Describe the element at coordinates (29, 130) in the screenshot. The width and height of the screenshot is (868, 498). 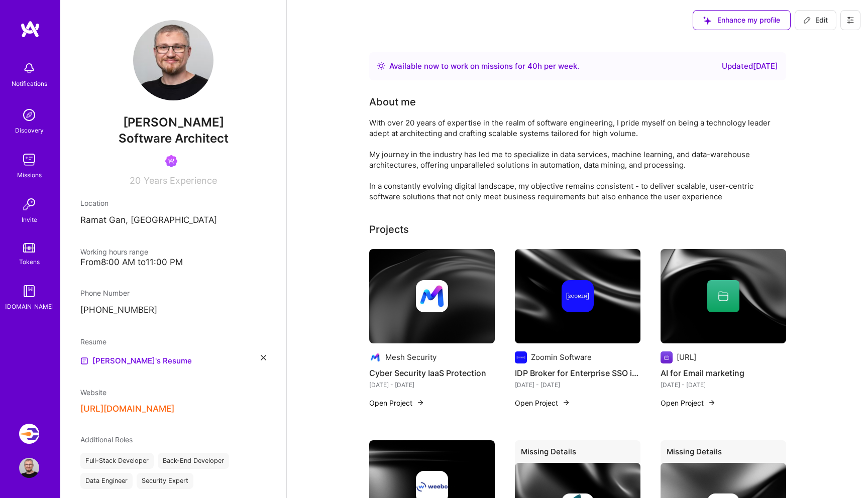
I see `div: Discovery` at that location.